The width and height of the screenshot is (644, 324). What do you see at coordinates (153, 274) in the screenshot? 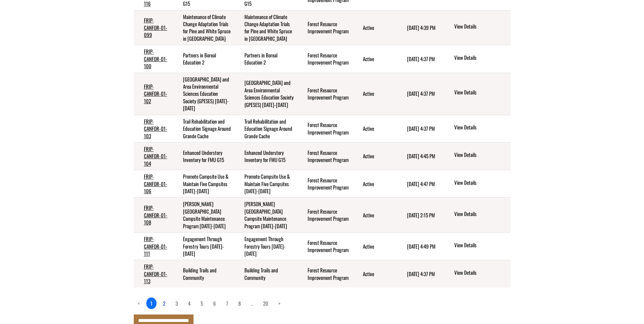
I see `td: FRIP-CANFOR-01-113` at bounding box center [153, 274].